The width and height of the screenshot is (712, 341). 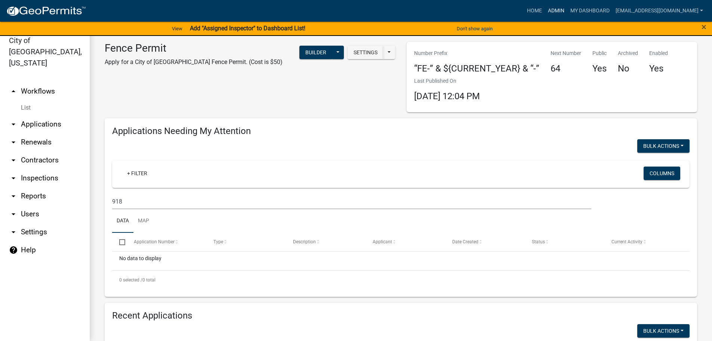 I want to click on p: Number Prefix, so click(x=477, y=53).